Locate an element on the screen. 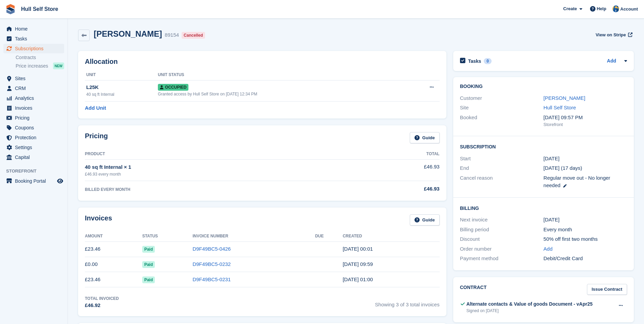  span: Create is located at coordinates (570, 9).